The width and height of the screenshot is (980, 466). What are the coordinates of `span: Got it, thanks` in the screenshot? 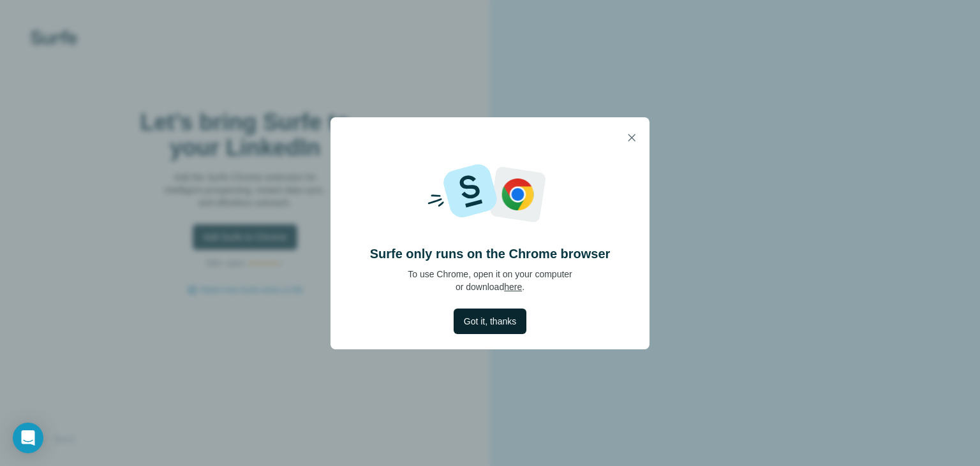 It's located at (490, 322).